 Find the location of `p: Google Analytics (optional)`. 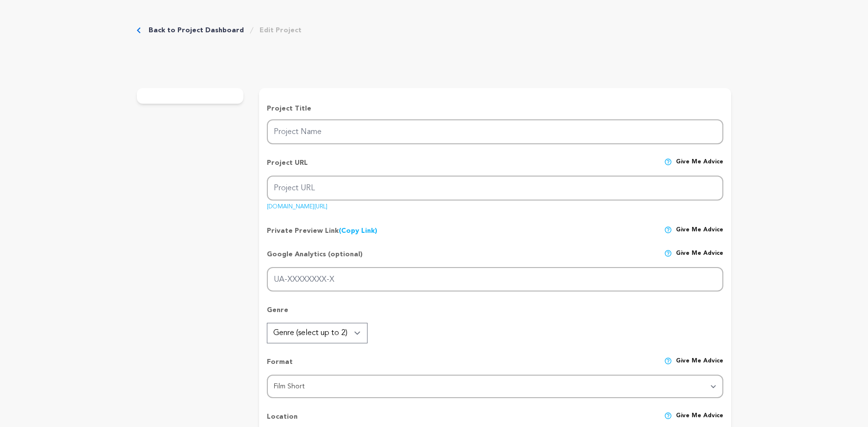

p: Google Analytics (optional) is located at coordinates (315, 259).